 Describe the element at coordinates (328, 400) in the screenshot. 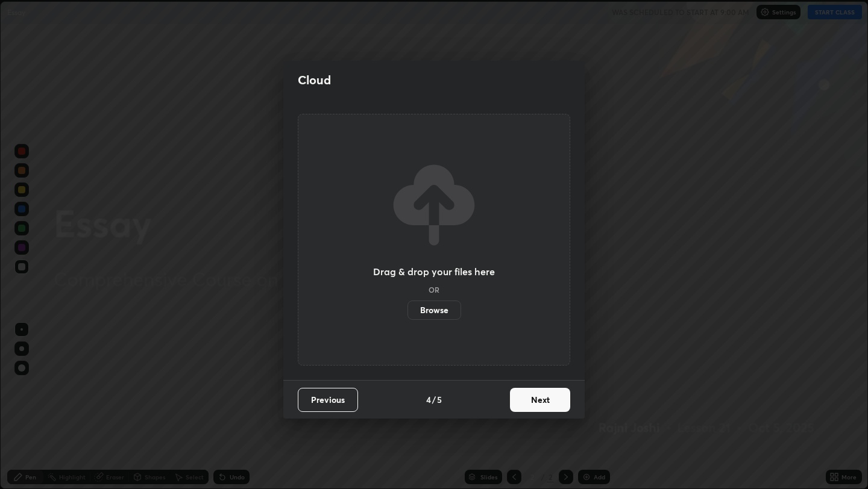

I see `button: Previous` at that location.